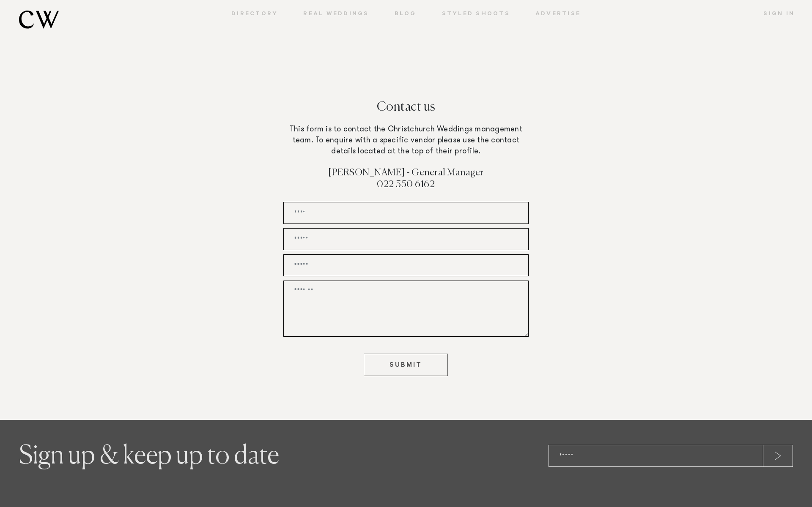 Image resolution: width=812 pixels, height=507 pixels. I want to click on a: Styled Shoots, so click(475, 14).